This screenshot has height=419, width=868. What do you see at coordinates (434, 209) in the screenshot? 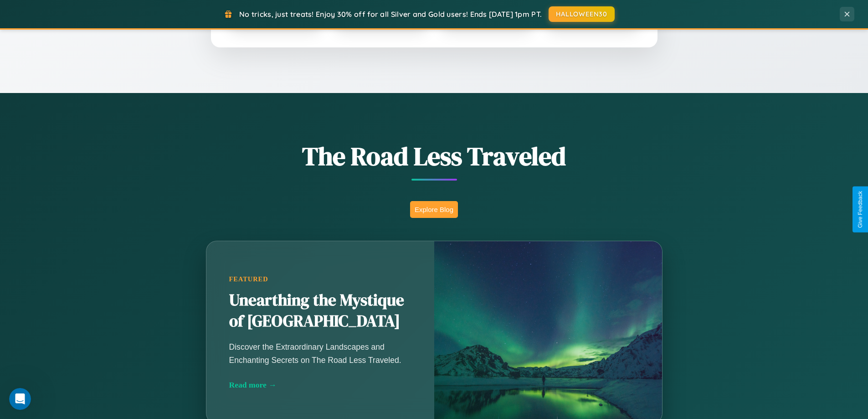
I see `button: Explore Blog` at bounding box center [434, 209].